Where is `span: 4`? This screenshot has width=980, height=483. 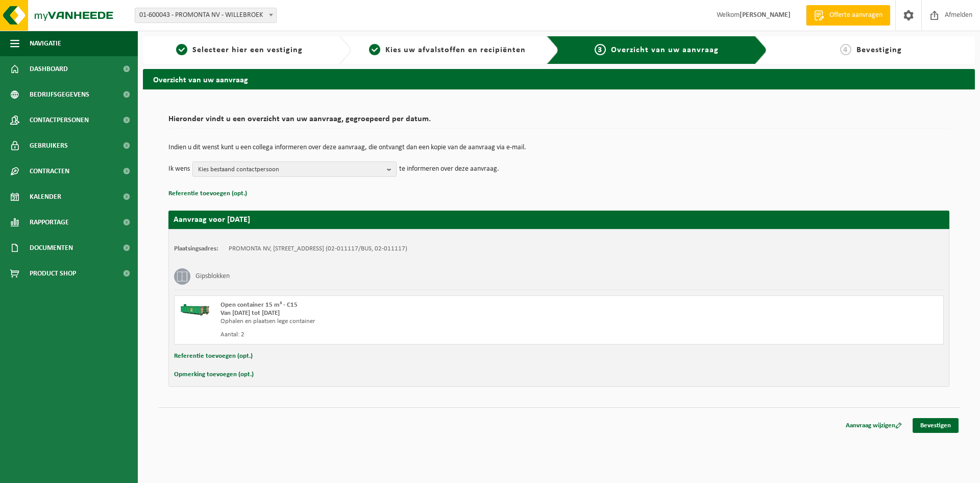
span: 4 is located at coordinates (846, 49).